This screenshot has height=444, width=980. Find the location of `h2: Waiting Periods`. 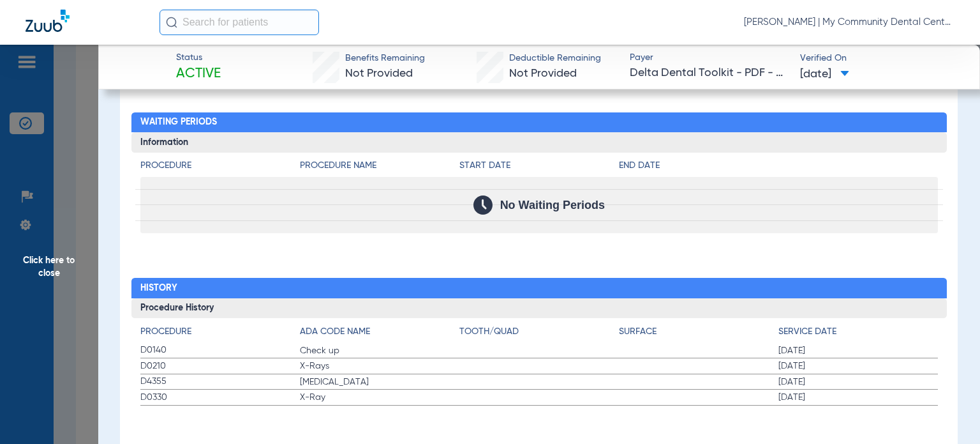

h2: Waiting Periods is located at coordinates (539, 122).